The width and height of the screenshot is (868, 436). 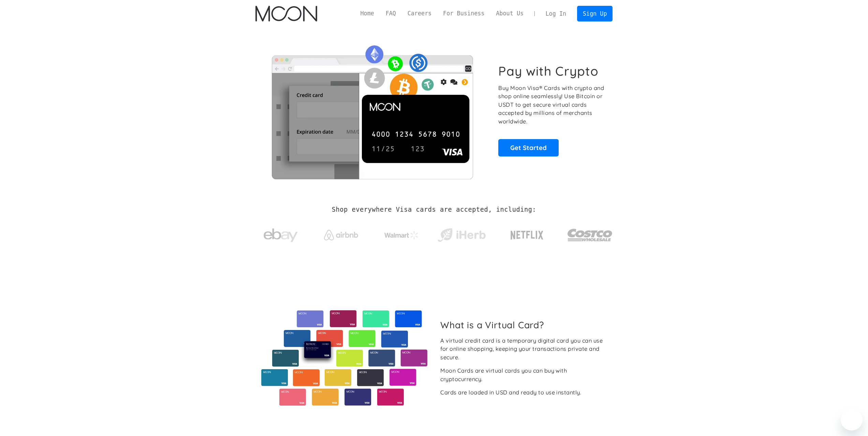 What do you see at coordinates (434, 210) in the screenshot?
I see `h2: Shop everywhere Visa cards are accepted, including:` at bounding box center [434, 210].